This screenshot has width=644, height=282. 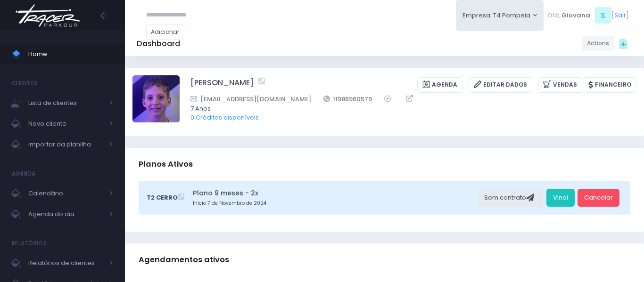 I want to click on span: Lista de clientes, so click(x=66, y=103).